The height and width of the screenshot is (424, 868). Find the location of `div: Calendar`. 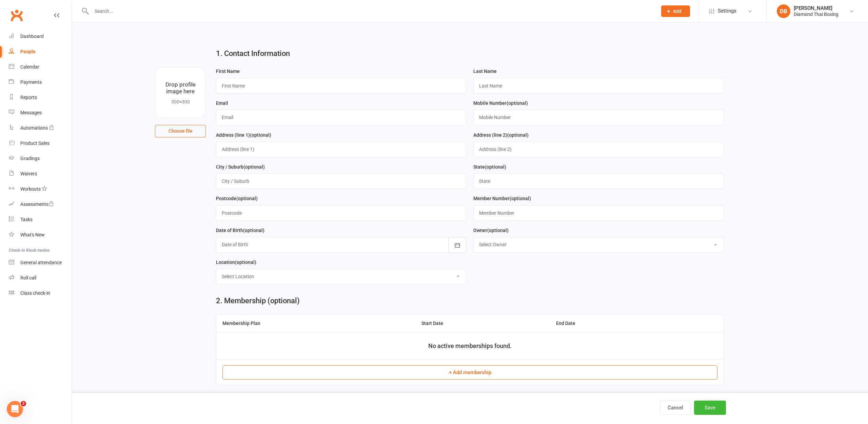

div: Calendar is located at coordinates (30, 67).